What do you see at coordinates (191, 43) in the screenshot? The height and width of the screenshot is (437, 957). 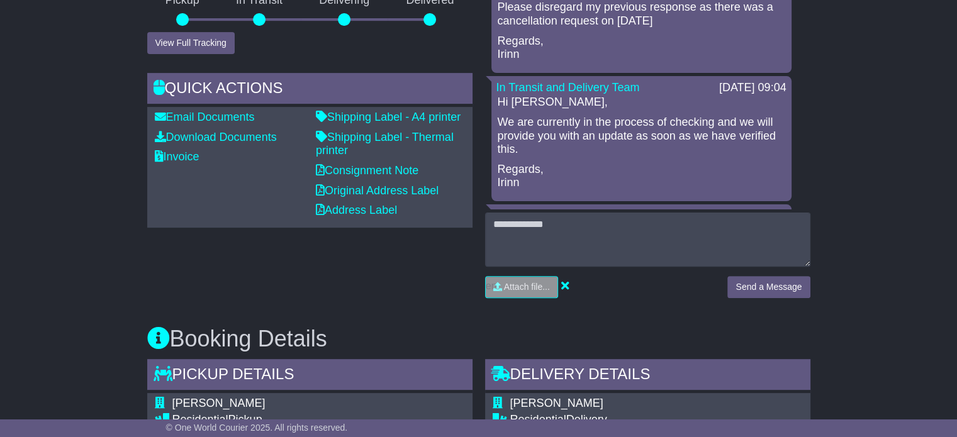 I see `button: View Full Tracking` at bounding box center [191, 43].